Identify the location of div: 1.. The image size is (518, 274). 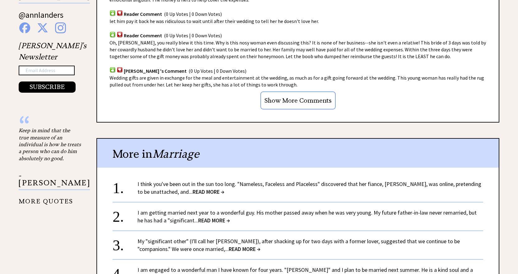
(125, 186).